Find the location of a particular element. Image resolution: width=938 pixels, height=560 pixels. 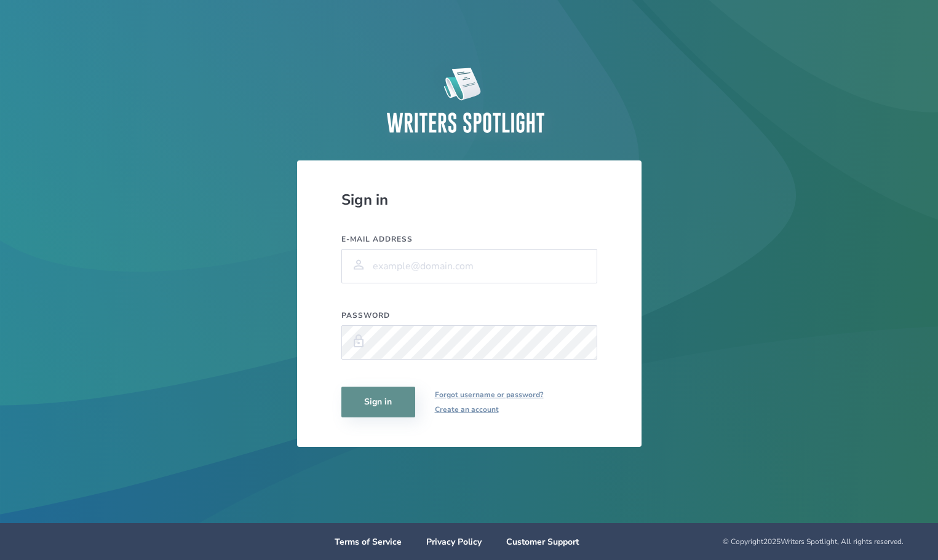

label: E-mail address is located at coordinates (469, 239).